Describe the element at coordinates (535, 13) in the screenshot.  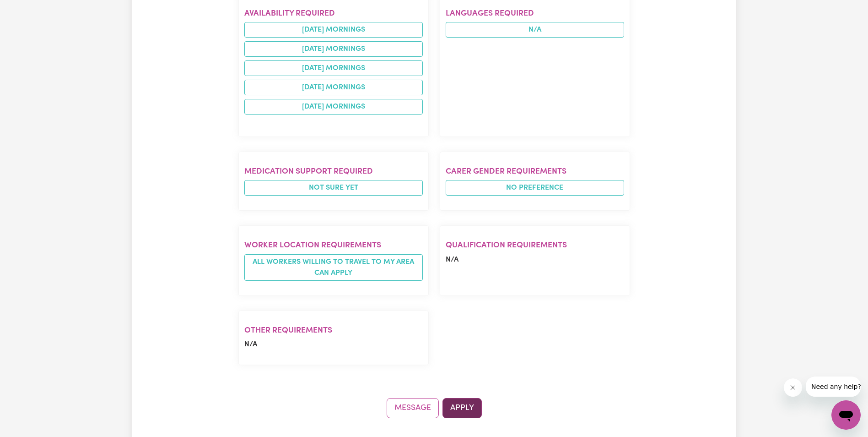
I see `h2: Languages required` at that location.